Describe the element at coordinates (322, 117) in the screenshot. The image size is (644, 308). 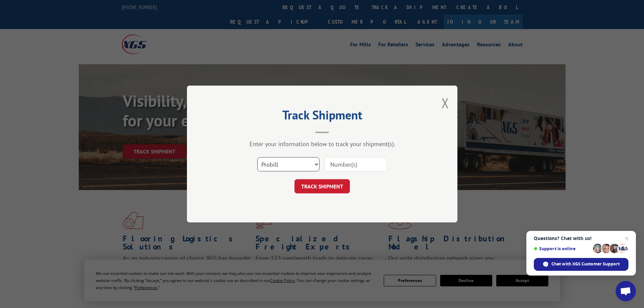
I see `h2: Track Shipment` at that location.